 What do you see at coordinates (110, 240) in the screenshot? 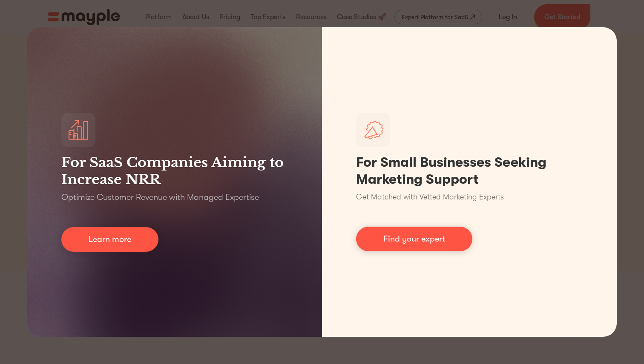
I see `a: Learn more` at bounding box center [110, 240].